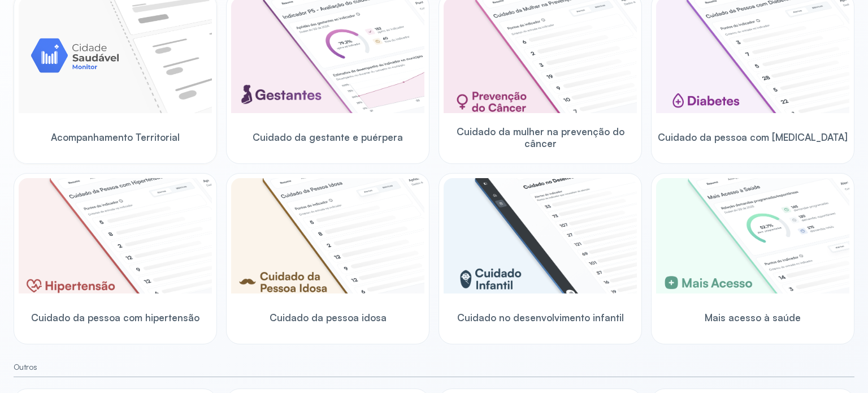 The height and width of the screenshot is (393, 868). What do you see at coordinates (115, 137) in the screenshot?
I see `span: Acompanhamento Territorial` at bounding box center [115, 137].